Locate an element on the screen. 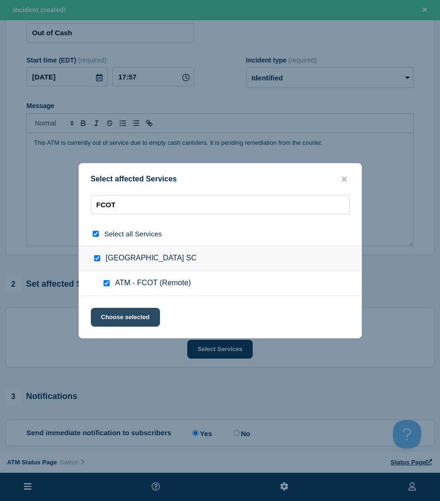 The image size is (440, 501). input: ATM - FCOT (Remote) checkbox is located at coordinates (106, 283).